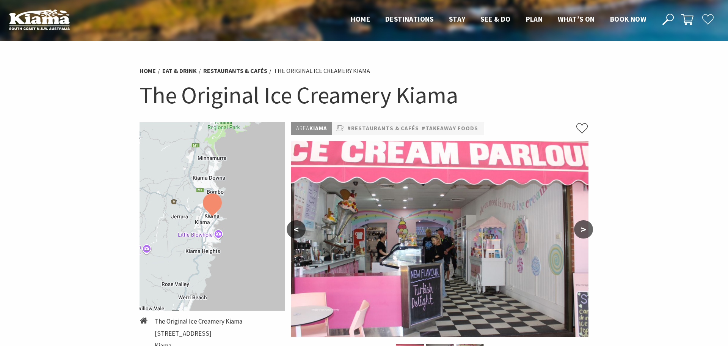  What do you see at coordinates (450, 128) in the screenshot?
I see `a: #Takeaway Foods` at bounding box center [450, 128].